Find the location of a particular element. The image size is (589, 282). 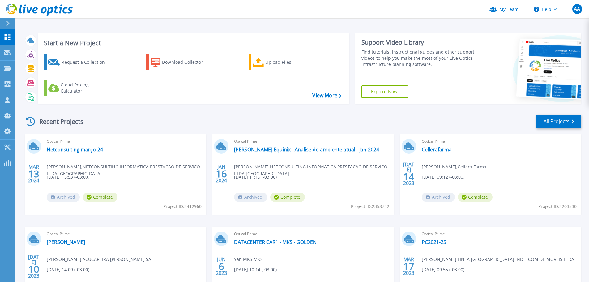

div: Cloud Pricing Calculator is located at coordinates (85, 88).